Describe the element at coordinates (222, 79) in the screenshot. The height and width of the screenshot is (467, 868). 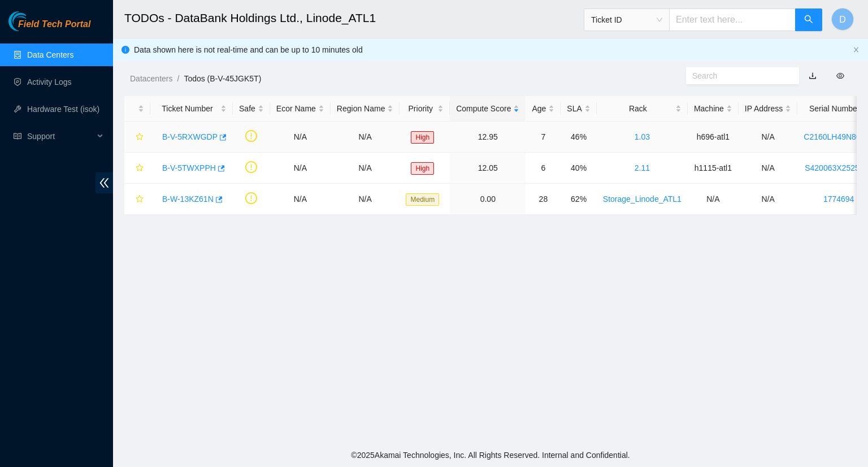
I see `a: Todos (B-V-45JGK5T)` at that location.